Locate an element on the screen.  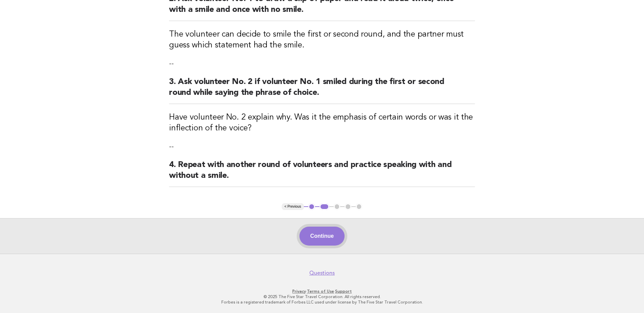
h2: 3. Ask volunteer No. 2 if volunteer No. 1 smiled during the first or second round while saying th... is located at coordinates (322, 90).